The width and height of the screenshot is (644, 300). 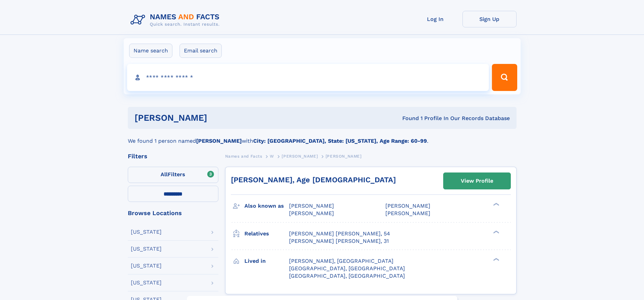 What do you see at coordinates (173, 175) in the screenshot?
I see `label: Filters` at bounding box center [173, 175].